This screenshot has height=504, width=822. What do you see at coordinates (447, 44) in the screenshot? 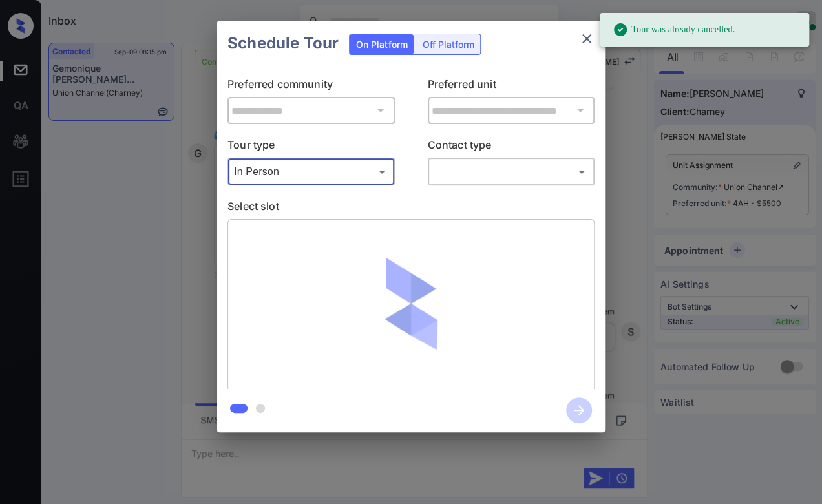
I see `div: Off Platform` at bounding box center [447, 44].